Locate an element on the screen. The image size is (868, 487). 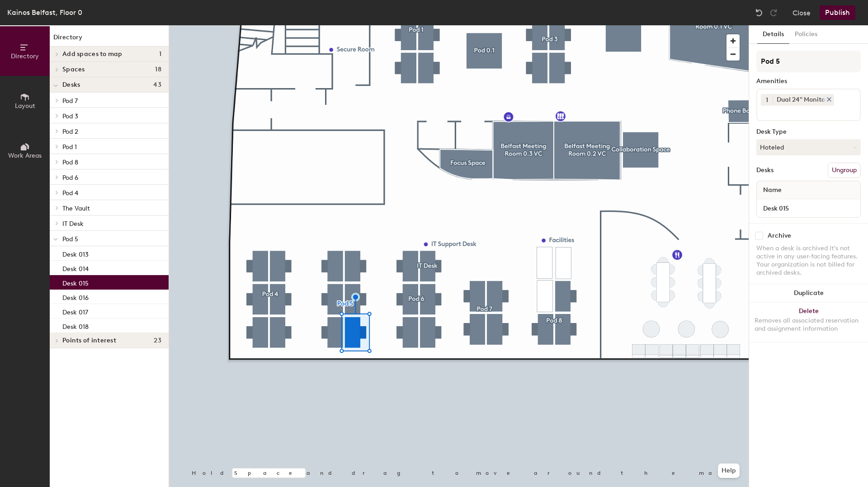
p: Desk 017 is located at coordinates (75, 311).